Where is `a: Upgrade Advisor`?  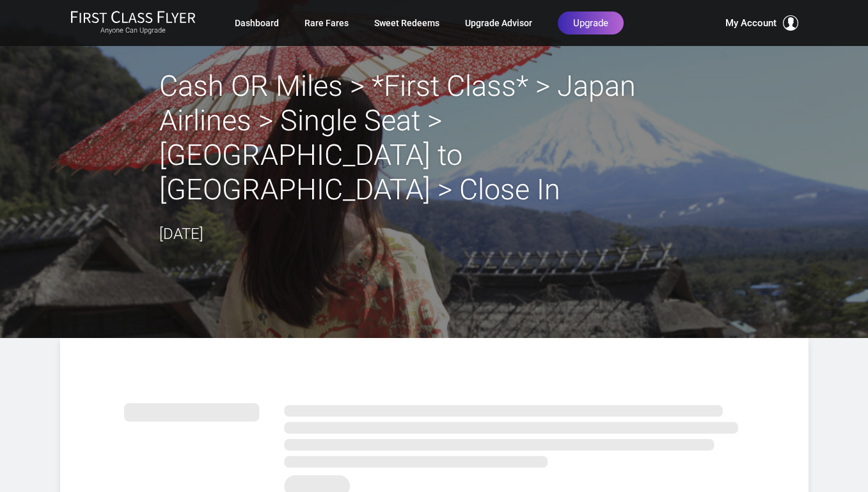
a: Upgrade Advisor is located at coordinates (498, 23).